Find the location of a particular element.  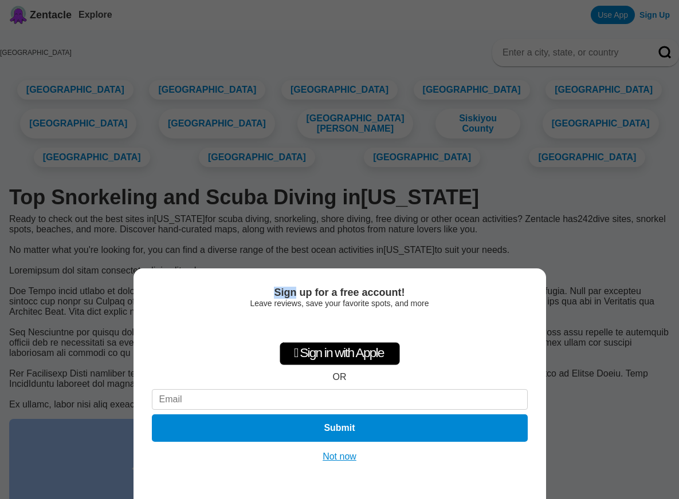

button: Submit is located at coordinates (340, 428).